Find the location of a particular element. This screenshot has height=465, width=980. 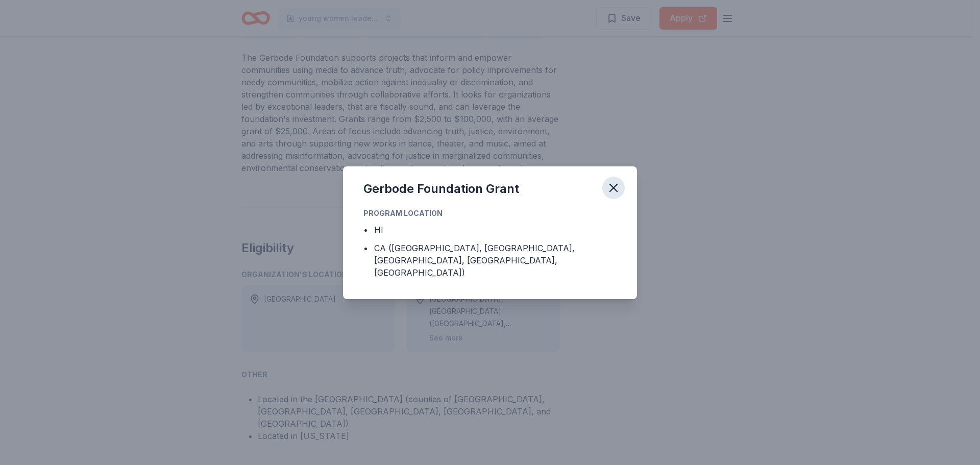

div: Gerbode Foundation Grant is located at coordinates (441, 189).